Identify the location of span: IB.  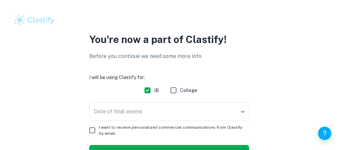
(157, 90).